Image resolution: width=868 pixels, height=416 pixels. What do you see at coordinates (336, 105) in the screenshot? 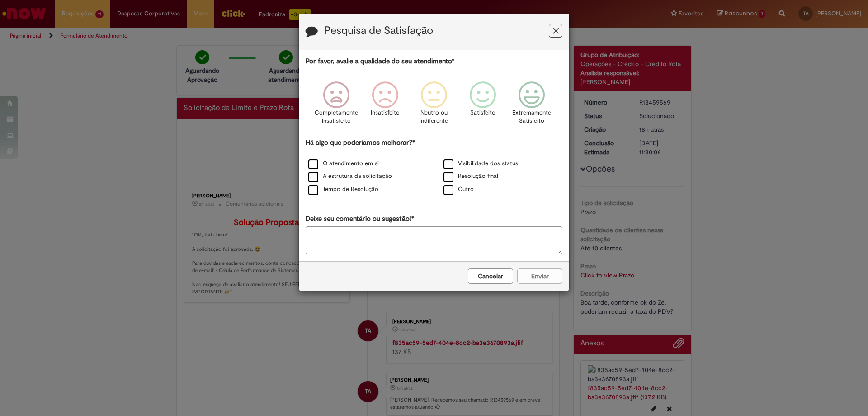
I see `div: Completamente Insatisfeito` at bounding box center [336, 105].